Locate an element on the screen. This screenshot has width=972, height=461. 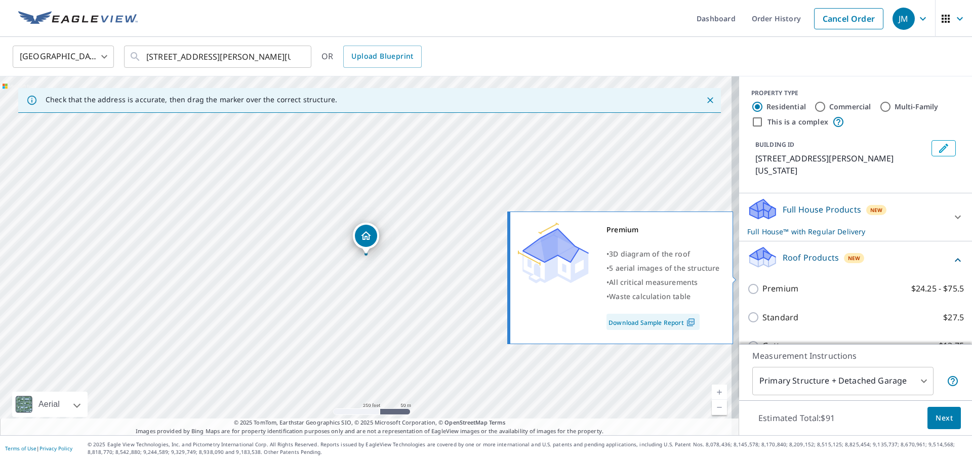
p: $24.25 - $75.5 is located at coordinates (938, 289).